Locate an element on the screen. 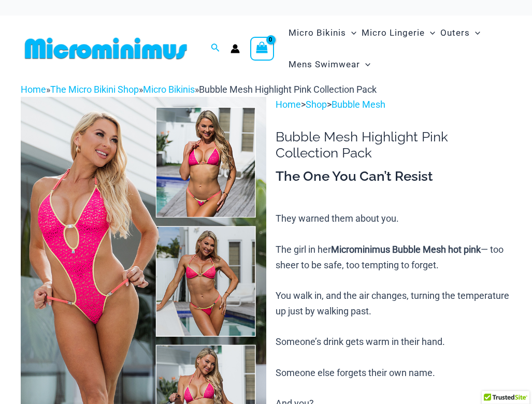 The width and height of the screenshot is (532, 404). img: MM SHOP LOGO FLAT is located at coordinates (106, 48).